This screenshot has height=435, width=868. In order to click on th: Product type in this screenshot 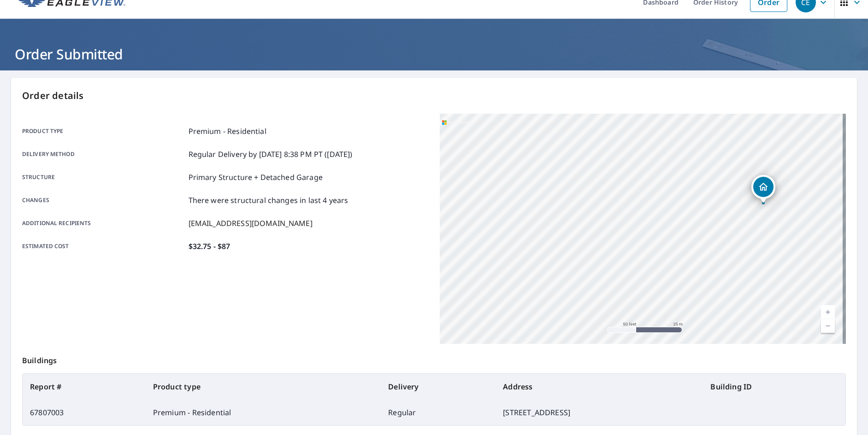, I will do `click(263, 387)`.